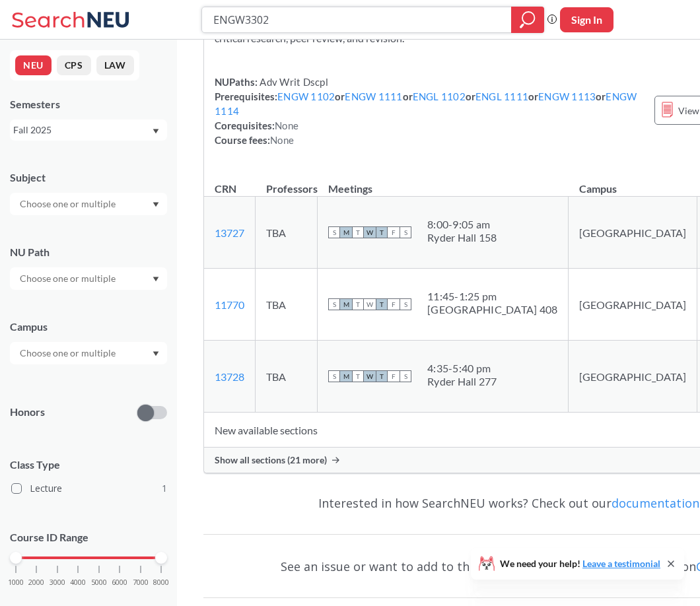 The height and width of the screenshot is (606, 700). I want to click on div: CRN, so click(225, 188).